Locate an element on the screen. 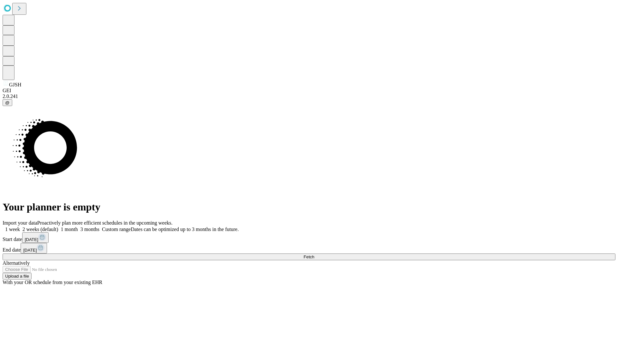 Image resolution: width=618 pixels, height=347 pixels. div: End date is located at coordinates (309, 248).